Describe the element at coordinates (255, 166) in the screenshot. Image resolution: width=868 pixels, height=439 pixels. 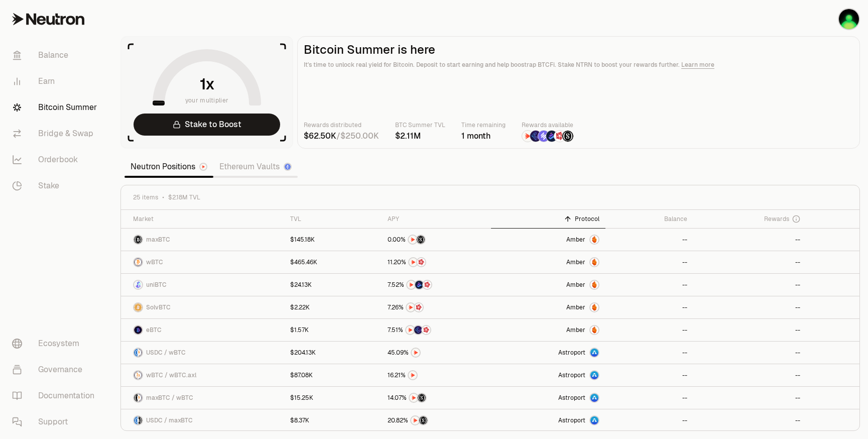
I see `a: Ethereum Vaults` at that location.